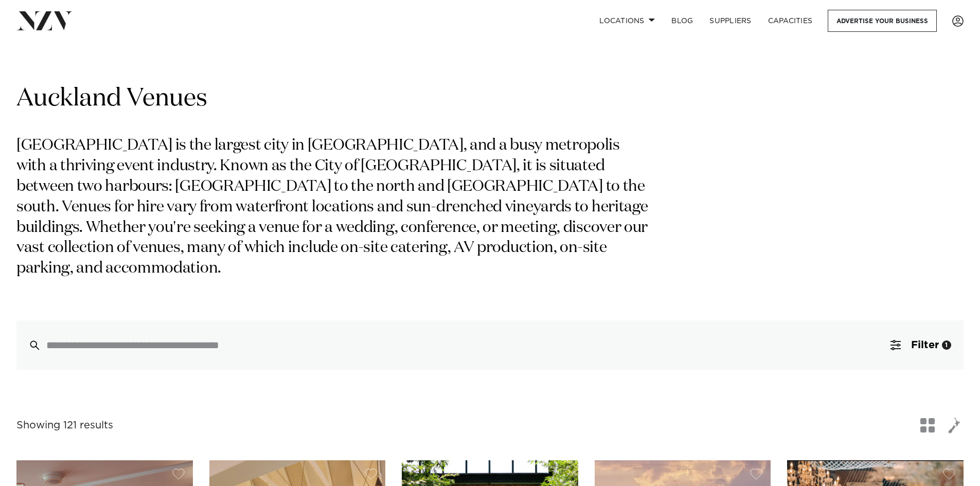 This screenshot has height=486, width=980. I want to click on a: BLOG, so click(682, 21).